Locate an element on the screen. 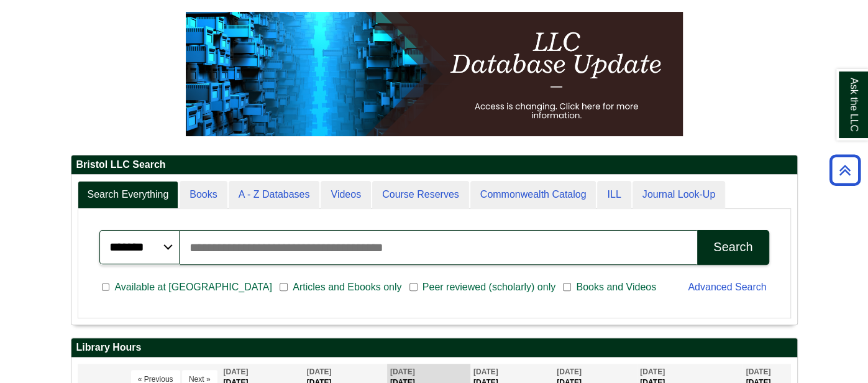  a: Course Reserves is located at coordinates (421, 195).